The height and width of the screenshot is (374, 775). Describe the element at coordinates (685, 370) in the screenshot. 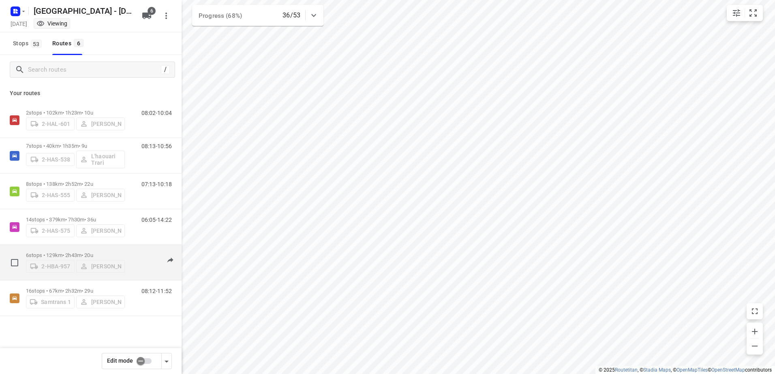

I see `li: © 2025 , © , © © contributors` at that location.